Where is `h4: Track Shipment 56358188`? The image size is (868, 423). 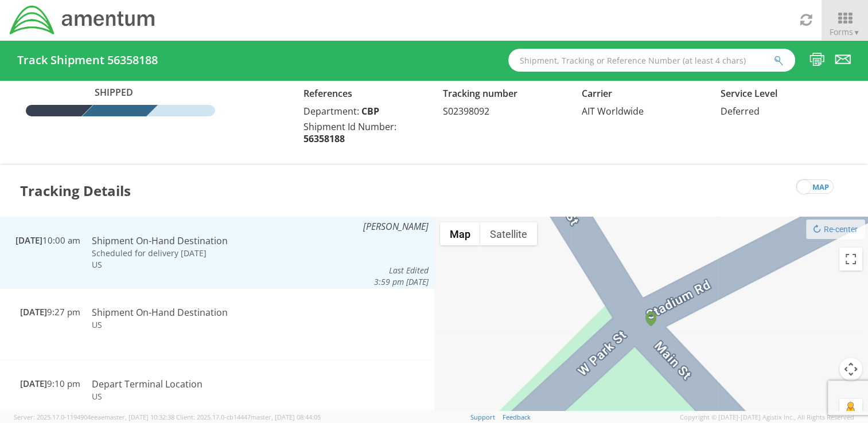
h4: Track Shipment 56358188 is located at coordinates (87, 60).